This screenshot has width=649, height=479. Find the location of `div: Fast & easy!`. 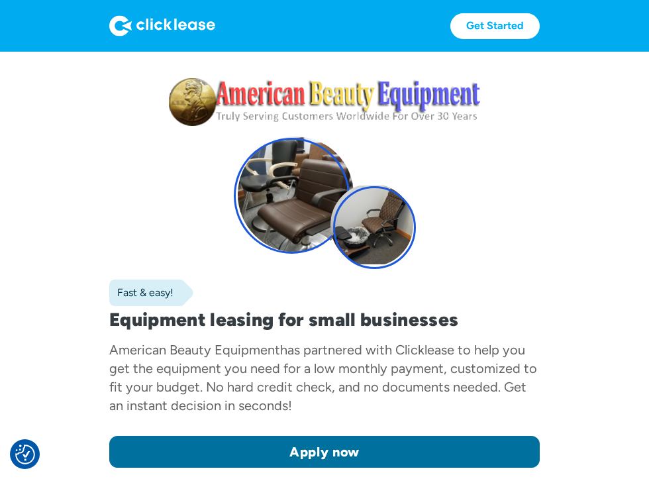

div: Fast & easy! is located at coordinates (141, 293).